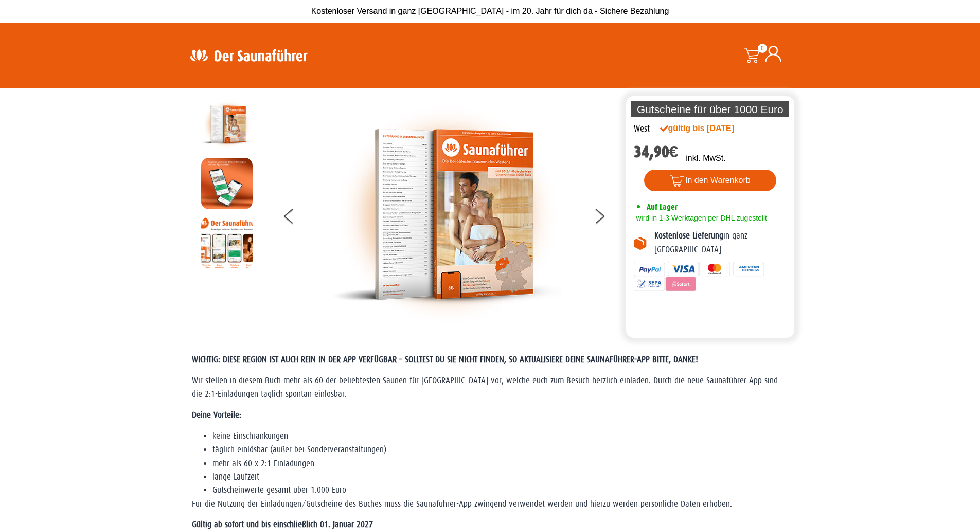 The height and width of the screenshot is (530, 980). What do you see at coordinates (710, 181) in the screenshot?
I see `button: In den Warenkorb` at bounding box center [710, 181].